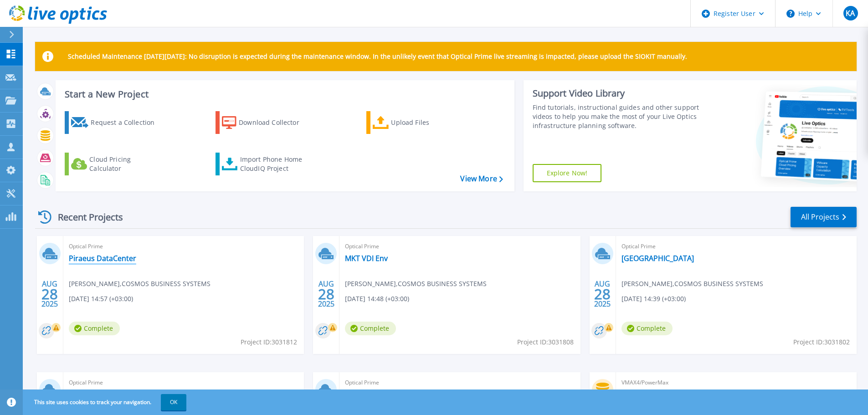  What do you see at coordinates (266, 122) in the screenshot?
I see `a: Download Collector` at bounding box center [266, 122].